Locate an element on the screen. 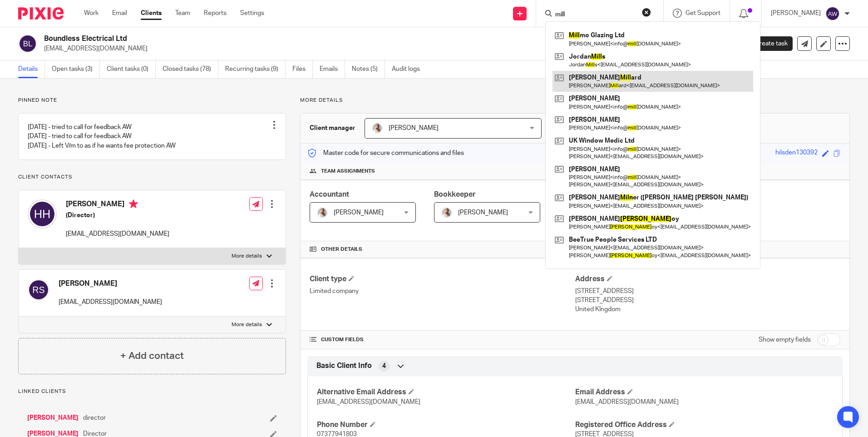 The image size is (868, 437). h4: Email Address is located at coordinates (704, 392).